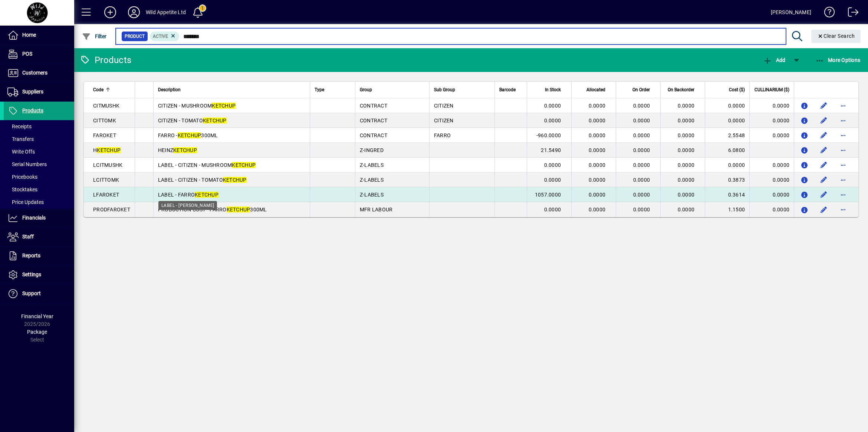  I want to click on td: 0.3614, so click(727, 195).